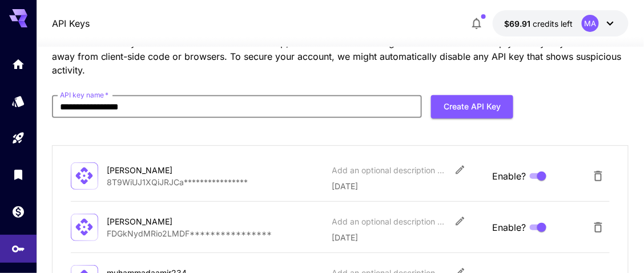  What do you see at coordinates (18, 249) in the screenshot?
I see `div: API Keys` at bounding box center [18, 249].